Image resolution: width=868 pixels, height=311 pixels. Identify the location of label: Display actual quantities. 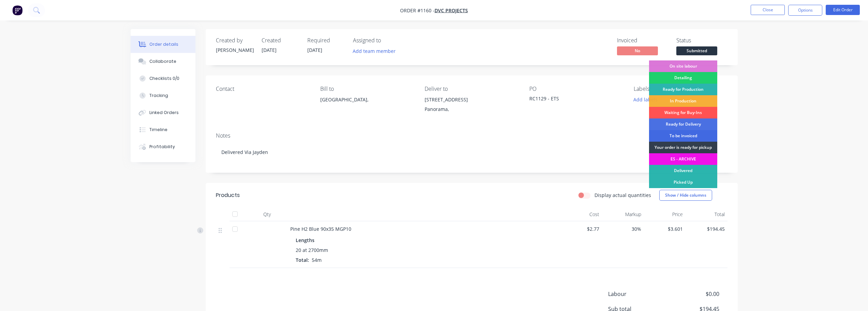
(623, 195).